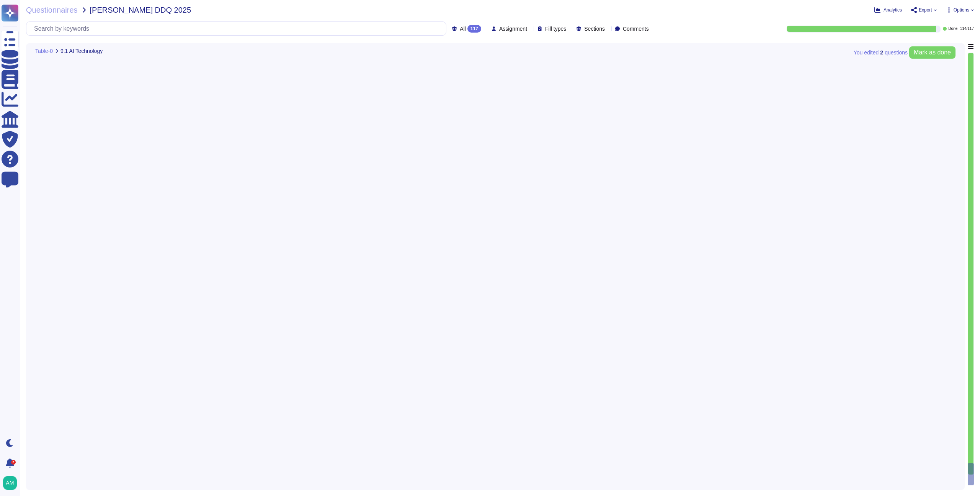 Image resolution: width=980 pixels, height=496 pixels. Describe the element at coordinates (52, 10) in the screenshot. I see `span: Questionnaires` at that location.